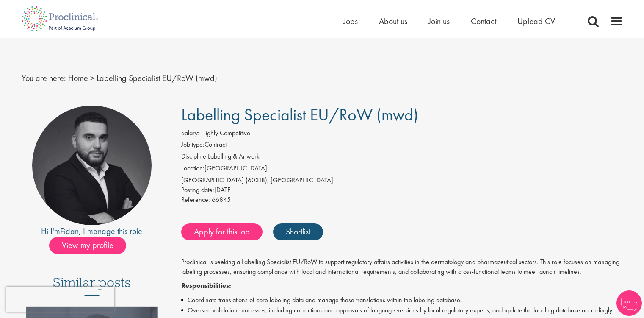 The width and height of the screenshot is (644, 318). I want to click on span: Highly Competitive, so click(226, 133).